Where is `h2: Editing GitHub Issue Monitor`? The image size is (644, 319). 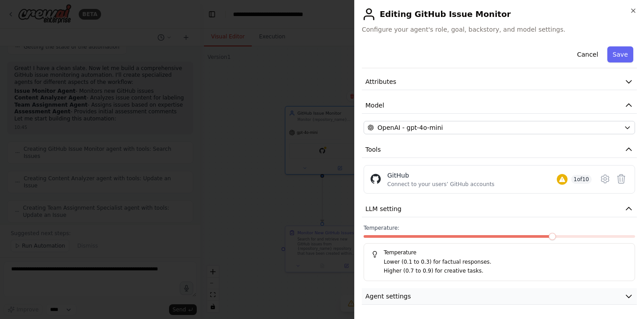 h2: Editing GitHub Issue Monitor is located at coordinates (499, 14).